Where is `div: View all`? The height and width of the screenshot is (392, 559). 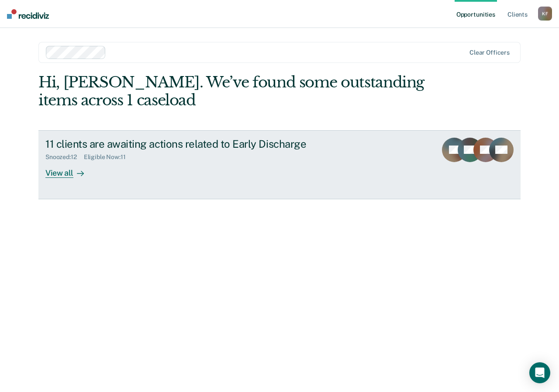
div: View all is located at coordinates (70, 169).